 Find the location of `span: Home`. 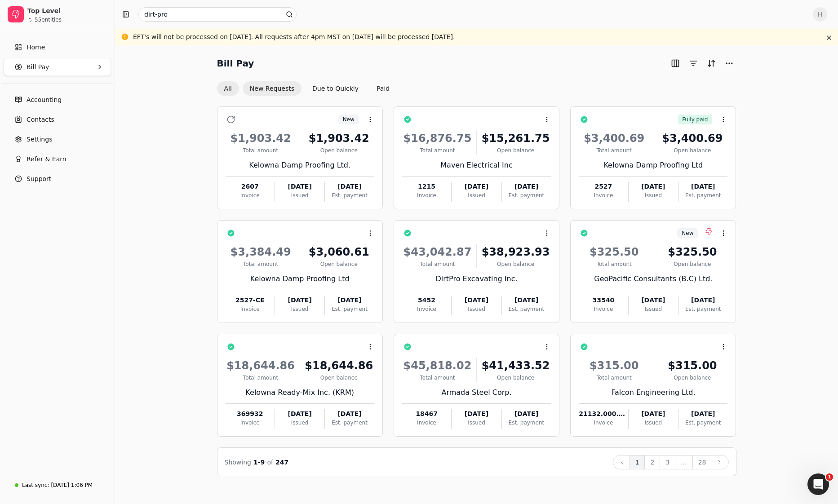

span: Home is located at coordinates (35, 47).